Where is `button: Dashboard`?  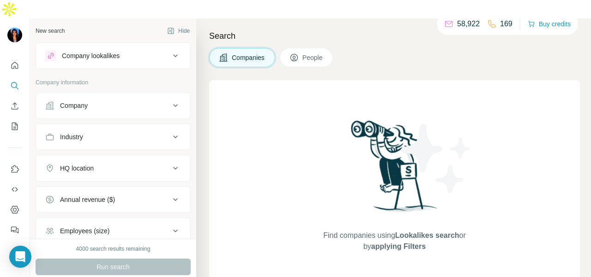
button: Dashboard is located at coordinates (15, 210).